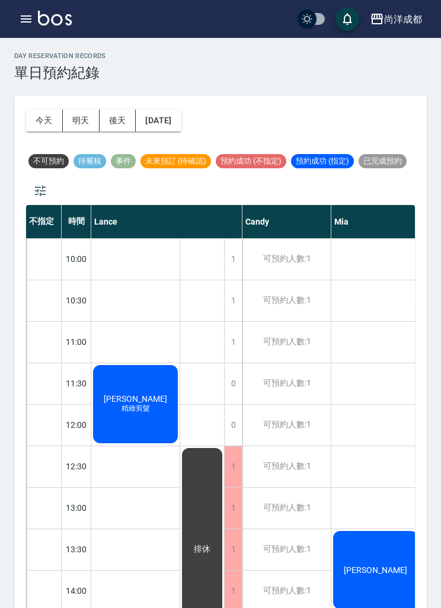 The height and width of the screenshot is (608, 441). What do you see at coordinates (251, 161) in the screenshot?
I see `span: 預約成功 (不指定)` at bounding box center [251, 161].